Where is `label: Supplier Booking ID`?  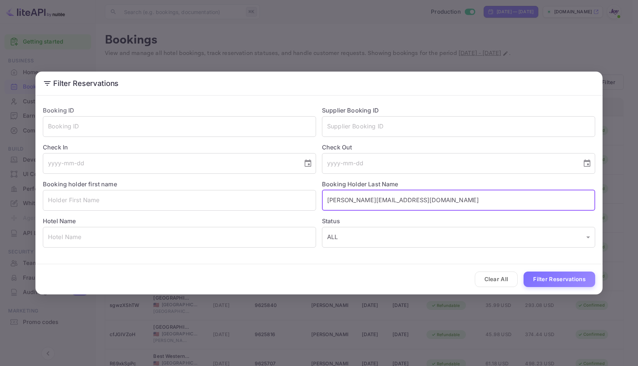
label: Supplier Booking ID is located at coordinates (350, 110).